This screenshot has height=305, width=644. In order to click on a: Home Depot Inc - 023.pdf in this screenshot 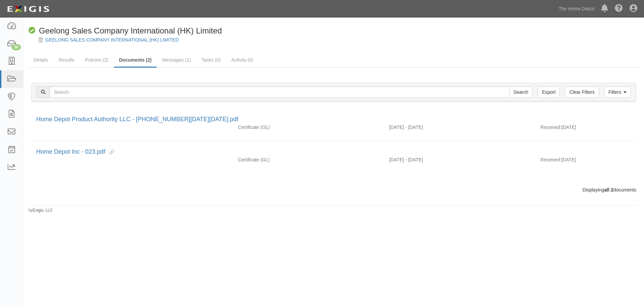, I will do `click(71, 152)`.